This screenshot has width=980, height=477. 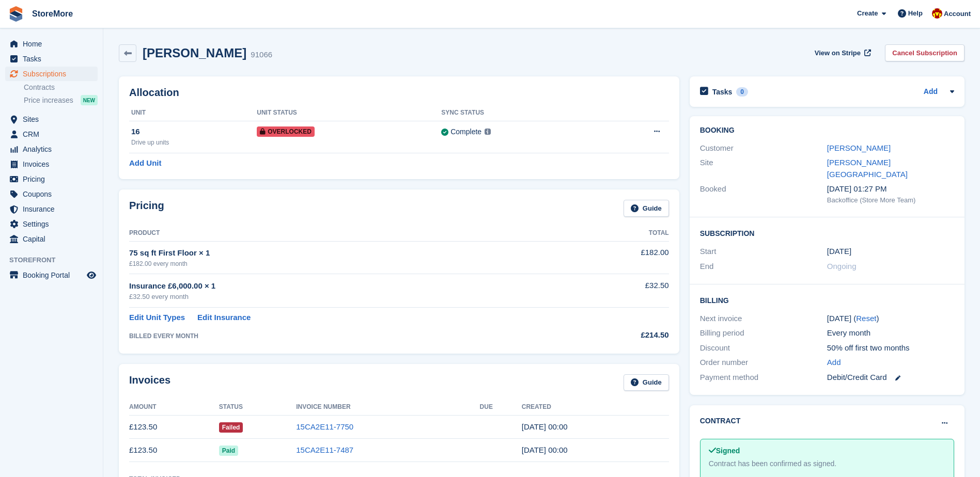 What do you see at coordinates (89, 100) in the screenshot?
I see `div: NEW` at bounding box center [89, 100].